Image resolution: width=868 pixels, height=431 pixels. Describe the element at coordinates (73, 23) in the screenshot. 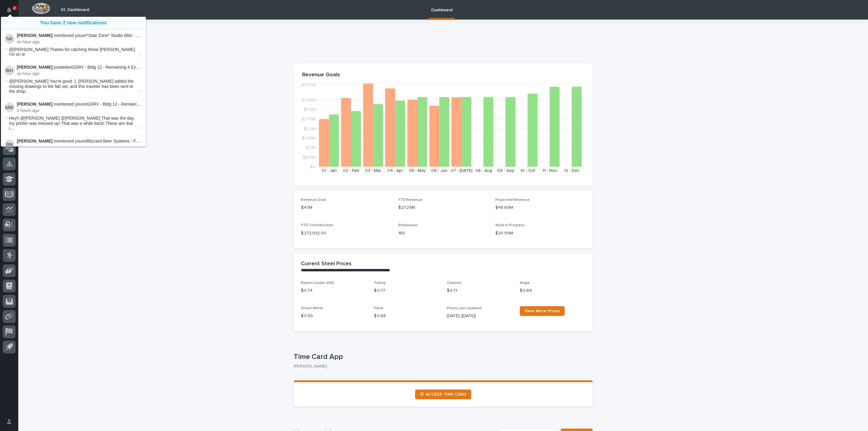

I see `a: You have 2 new notifications` at that location.